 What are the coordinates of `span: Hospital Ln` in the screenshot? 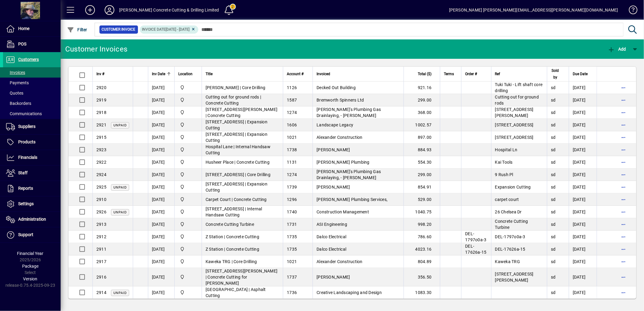 It's located at (507, 150).